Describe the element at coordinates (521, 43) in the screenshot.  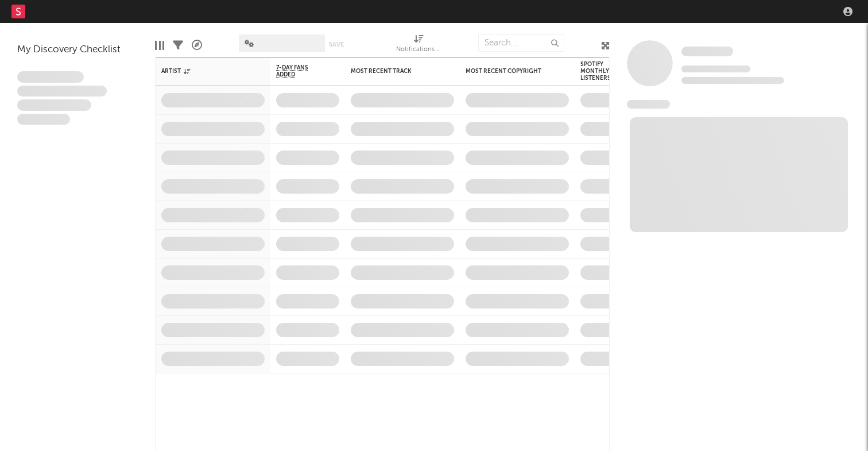
I see `input: Search...` at that location.